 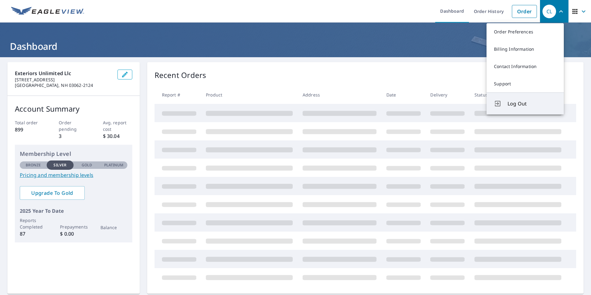 I want to click on p: Recent Orders, so click(x=181, y=75).